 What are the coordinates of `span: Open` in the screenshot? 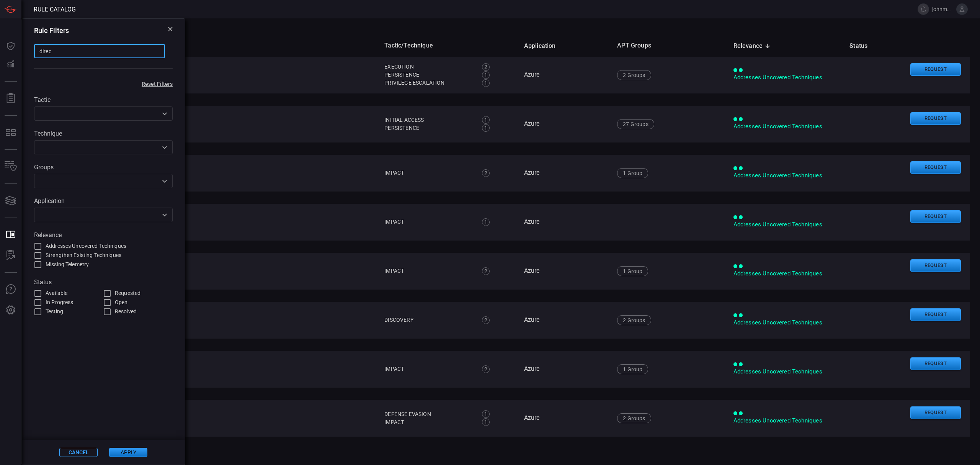 It's located at (121, 302).